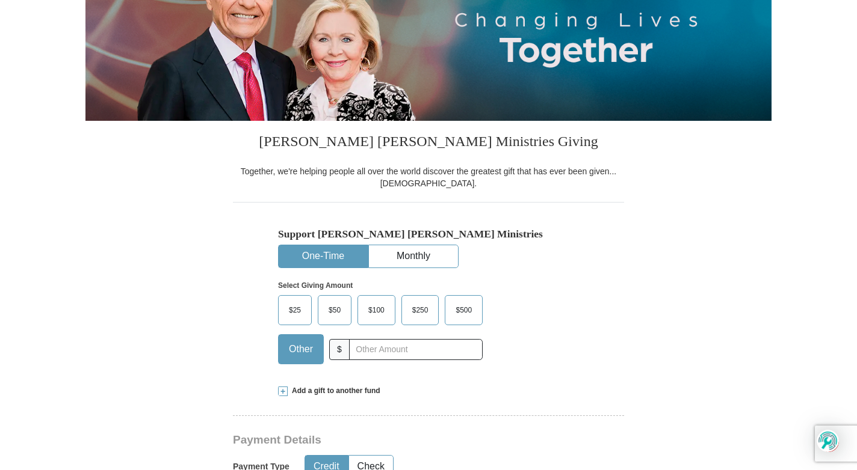 Image resolution: width=857 pixels, height=470 pixels. I want to click on span: $100, so click(376, 310).